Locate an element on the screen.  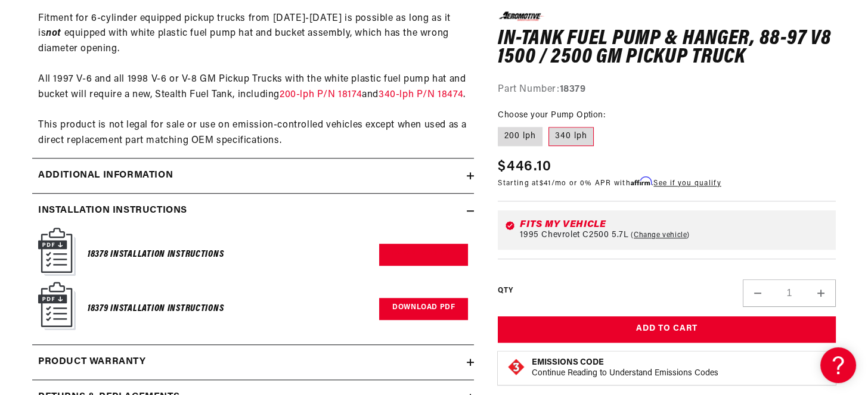
img: Emissions code is located at coordinates (516, 367).